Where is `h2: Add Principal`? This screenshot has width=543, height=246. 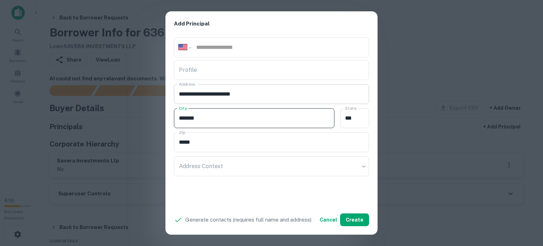
h2: Add Principal is located at coordinates (271, 24).